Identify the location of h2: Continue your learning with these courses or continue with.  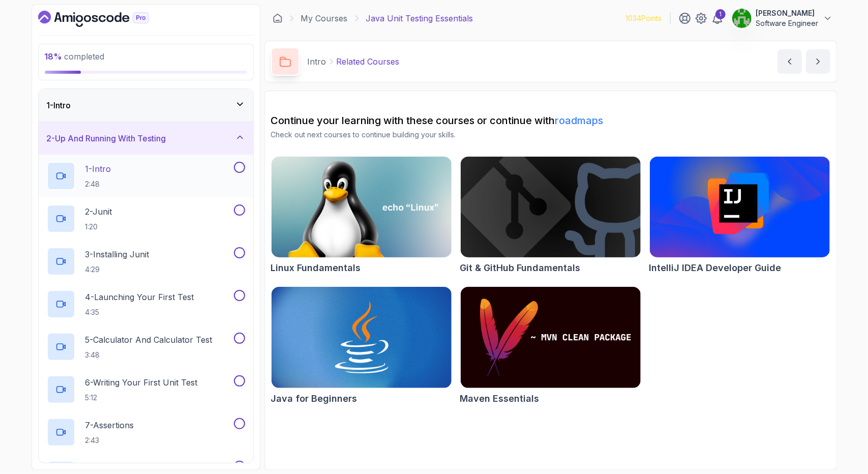
(550, 120).